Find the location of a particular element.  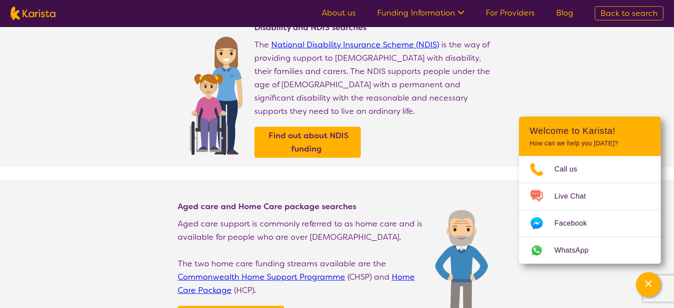

img: Find NDIS and Disability services and providers is located at coordinates (216, 93).